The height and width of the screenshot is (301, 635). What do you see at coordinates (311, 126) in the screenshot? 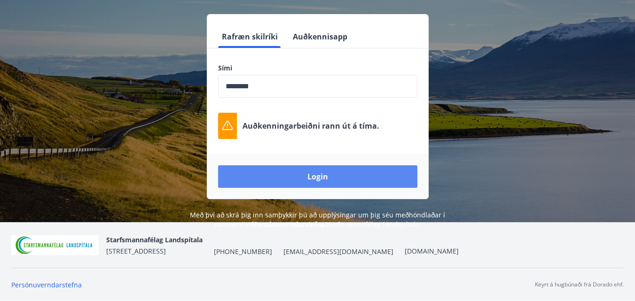
I see `p: Auðkenningarbeiðni rann út á tíma.` at bounding box center [311, 126].